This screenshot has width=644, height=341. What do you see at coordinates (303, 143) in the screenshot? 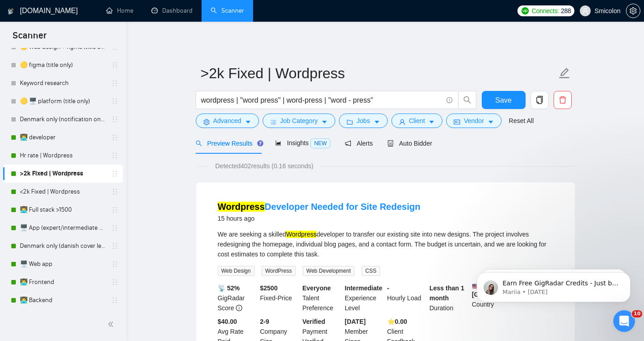
I see `span: Insights` at bounding box center [303, 143].